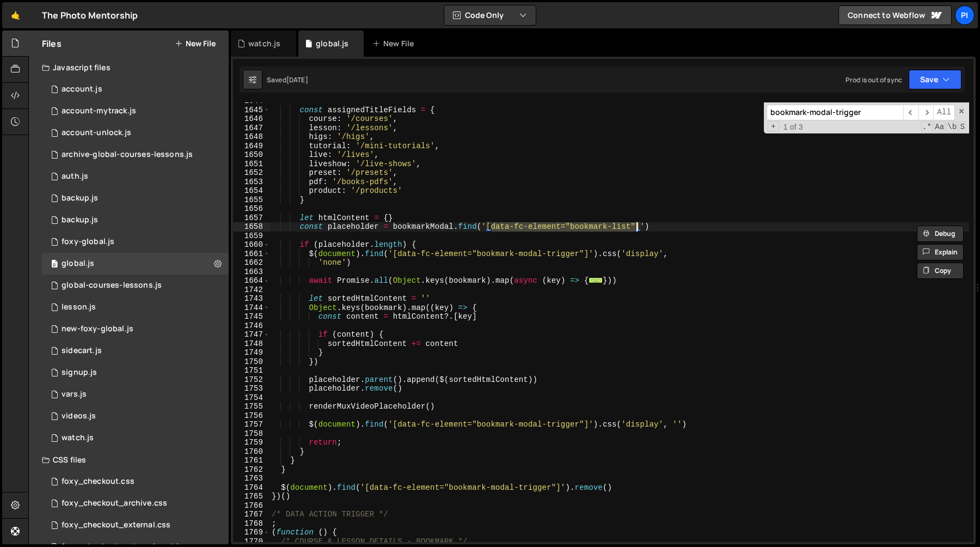  I want to click on div: 1765, so click(252, 497).